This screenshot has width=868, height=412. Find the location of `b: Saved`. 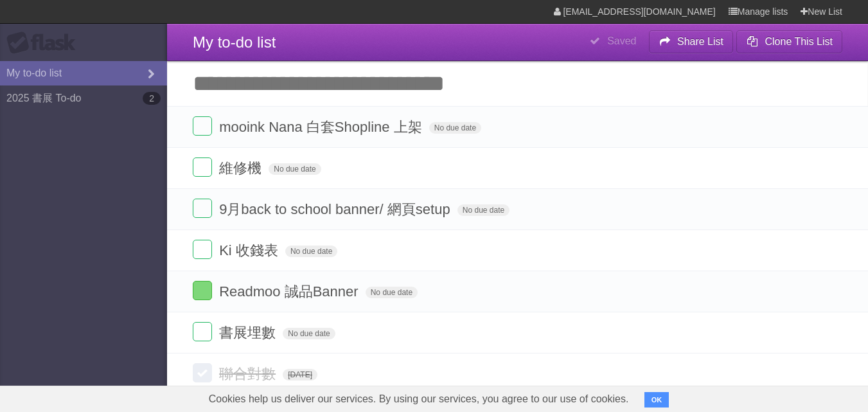

b: Saved is located at coordinates (622, 40).